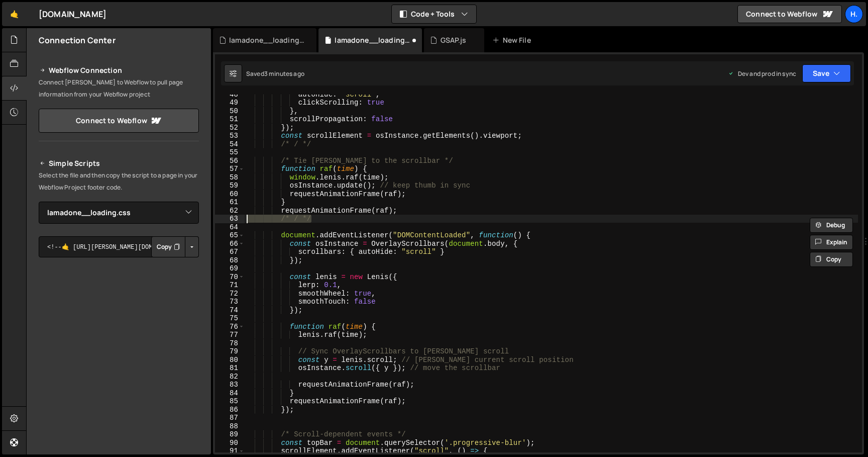  Describe the element at coordinates (229, 144) in the screenshot. I see `div: 54` at that location.